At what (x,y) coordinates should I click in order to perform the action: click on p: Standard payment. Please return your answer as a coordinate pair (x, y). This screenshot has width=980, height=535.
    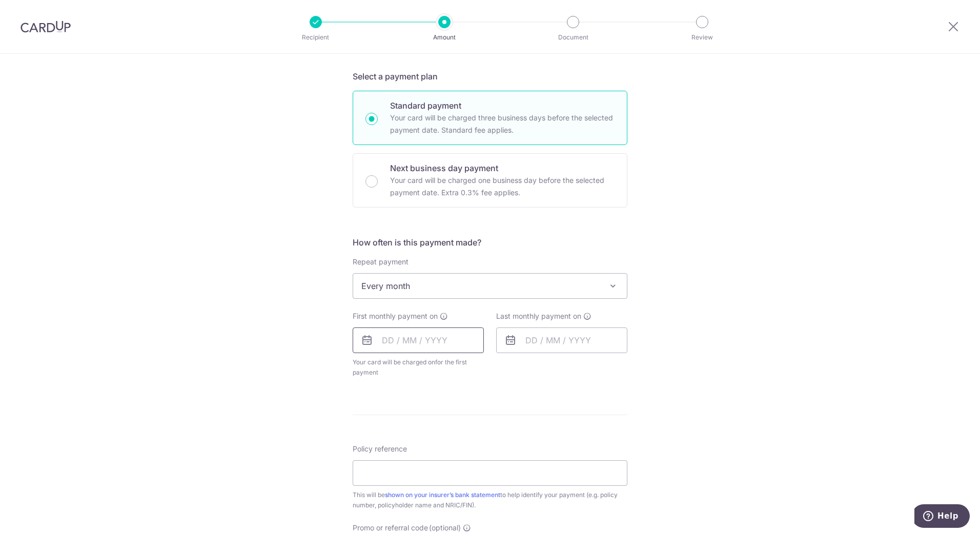
    Looking at the image, I should click on (503, 105).